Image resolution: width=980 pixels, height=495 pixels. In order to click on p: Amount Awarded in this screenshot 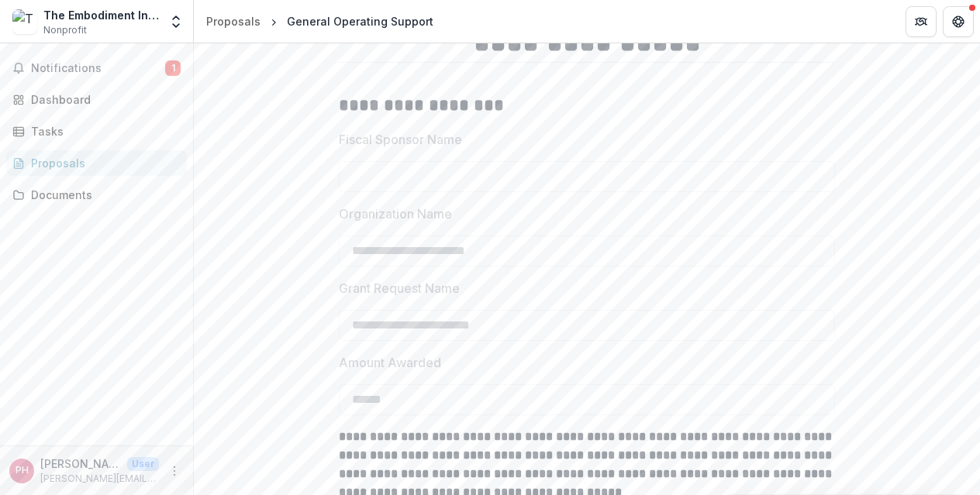, I will do `click(390, 363)`.